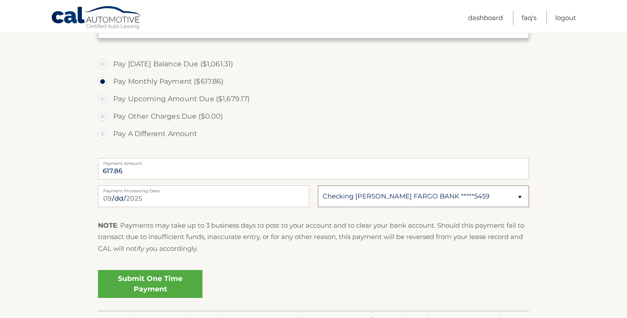 The image size is (627, 318). What do you see at coordinates (314, 134) in the screenshot?
I see `label: Pay A Different Amount` at bounding box center [314, 134].